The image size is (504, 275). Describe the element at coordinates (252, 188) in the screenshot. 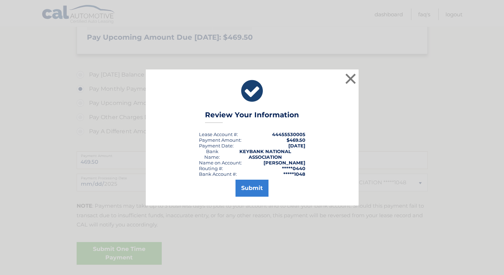

I see `button: Submit` at that location.